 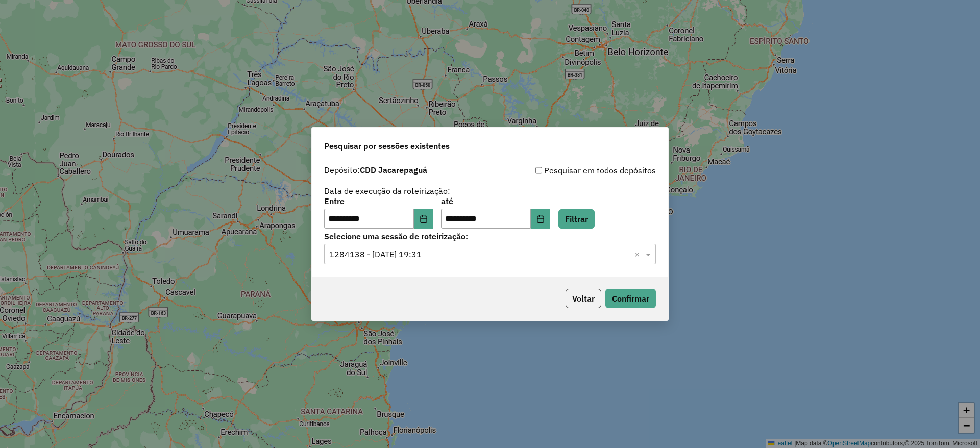 I want to click on span: Clear all, so click(x=638, y=254).